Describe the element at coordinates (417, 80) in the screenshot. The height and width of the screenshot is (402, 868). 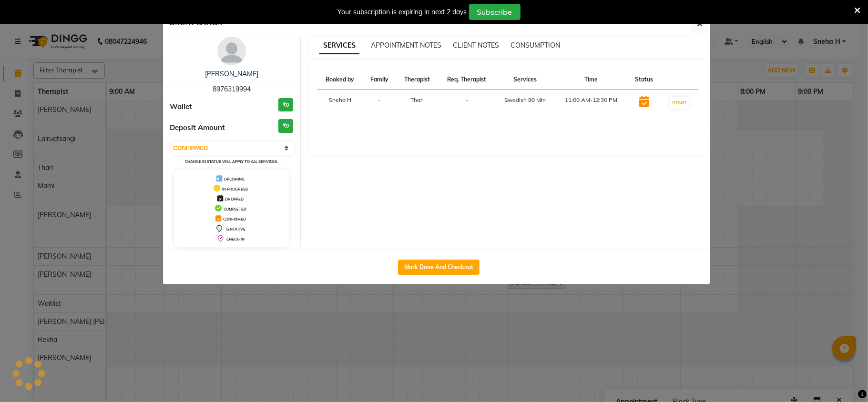
I see `th: Therapist` at that location.